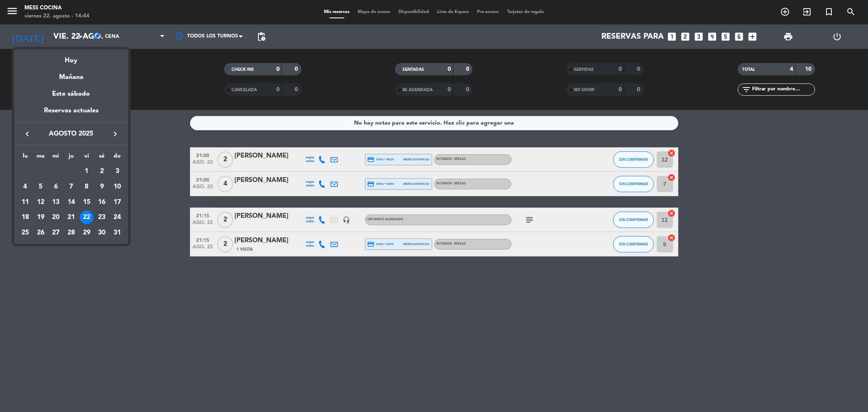  Describe the element at coordinates (41, 233) in the screenshot. I see `div: 26` at that location.